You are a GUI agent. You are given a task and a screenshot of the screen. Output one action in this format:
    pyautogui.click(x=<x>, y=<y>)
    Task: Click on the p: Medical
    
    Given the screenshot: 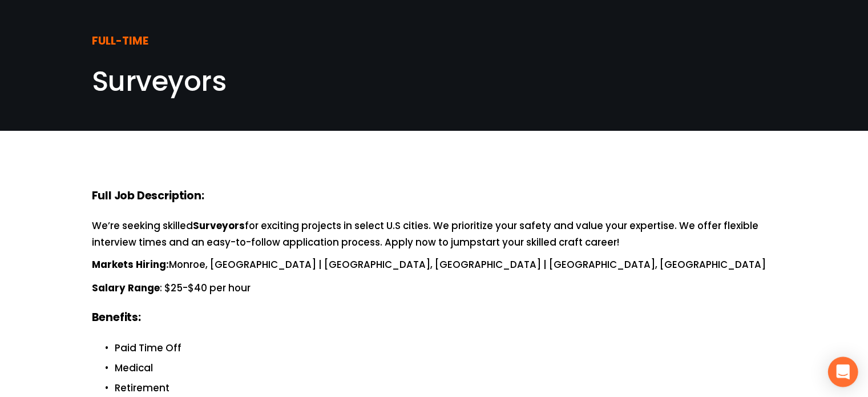 What is the action you would take?
    pyautogui.click(x=446, y=368)
    